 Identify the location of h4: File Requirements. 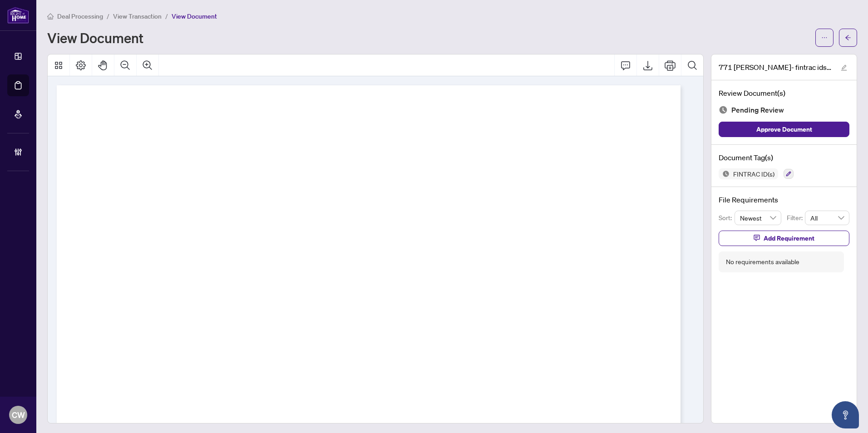
(784, 200).